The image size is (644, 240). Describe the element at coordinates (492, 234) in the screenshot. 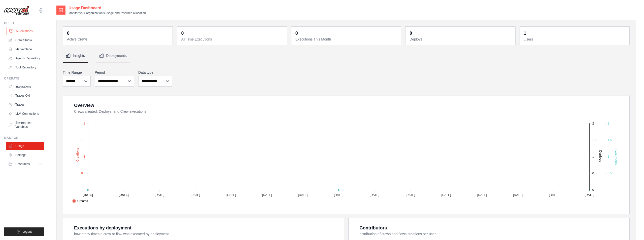

I see `dt: distribution of crews and flows creations per user` at that location.